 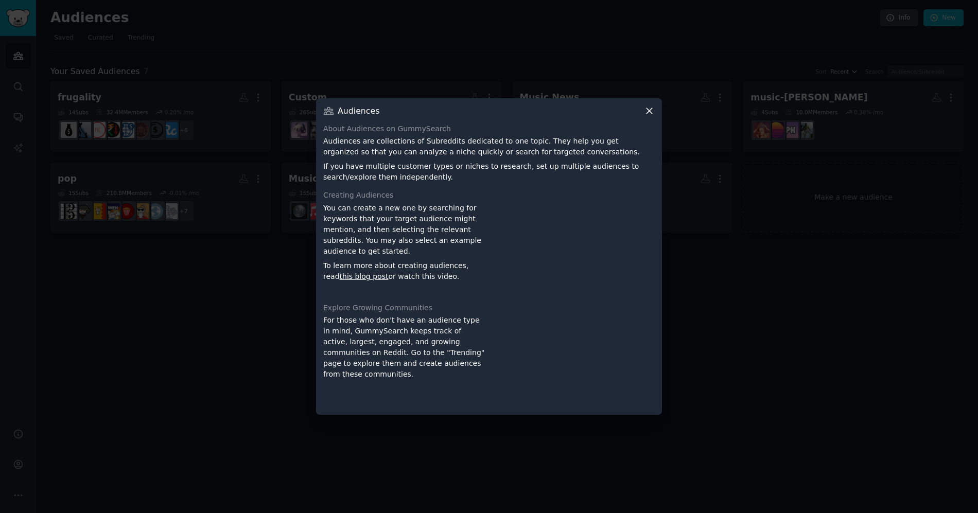 I want to click on div: About Audiences on GummySearch, so click(x=489, y=129).